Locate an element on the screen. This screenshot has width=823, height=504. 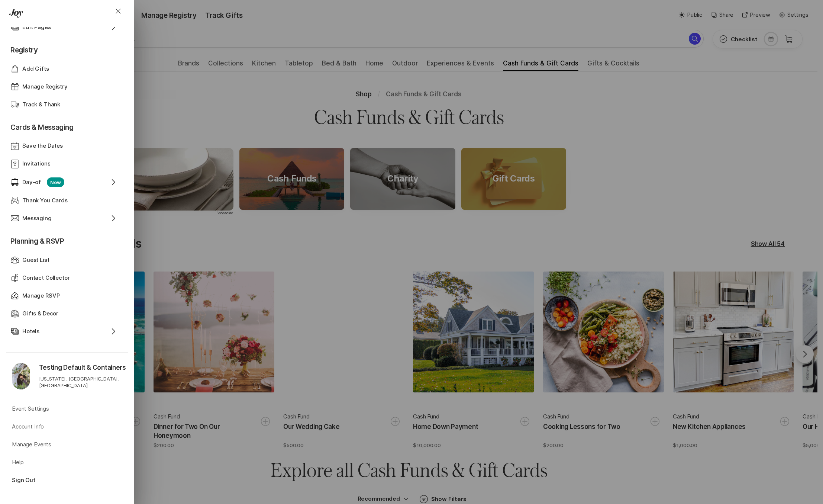
a: Help is located at coordinates (70, 462).